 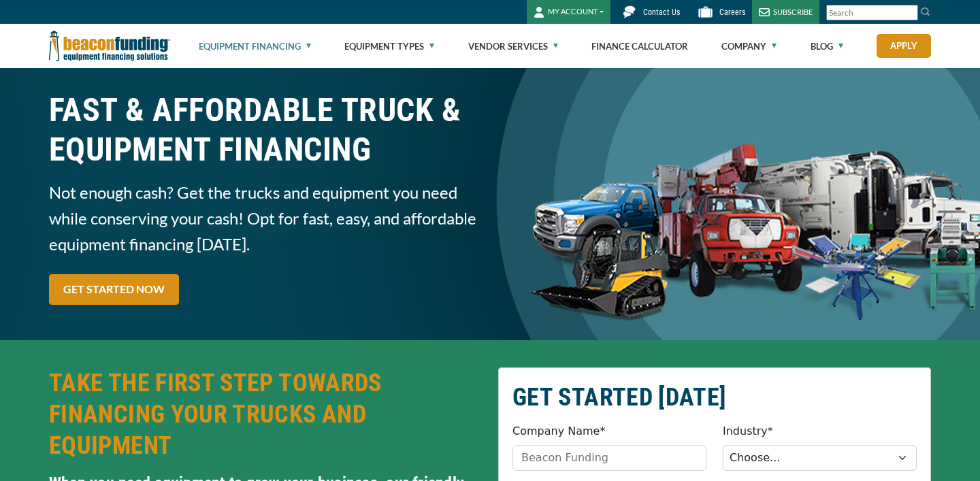 I want to click on a: Finance Calculator, so click(x=639, y=47).